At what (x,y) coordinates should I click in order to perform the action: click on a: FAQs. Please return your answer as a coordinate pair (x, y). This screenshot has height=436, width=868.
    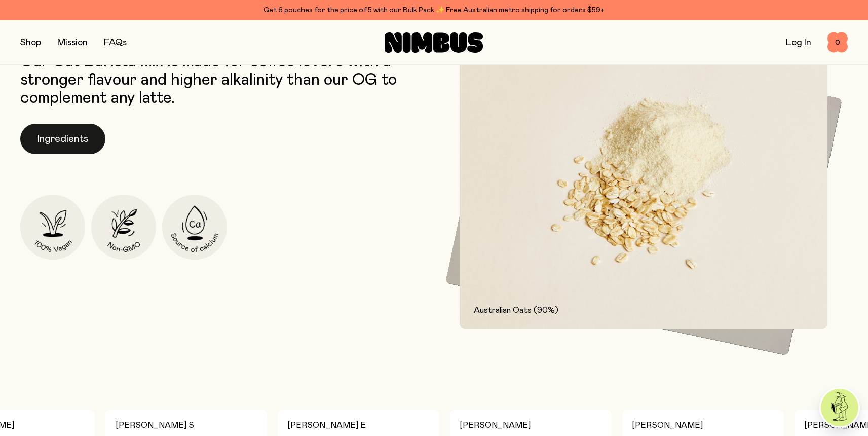
    Looking at the image, I should click on (115, 43).